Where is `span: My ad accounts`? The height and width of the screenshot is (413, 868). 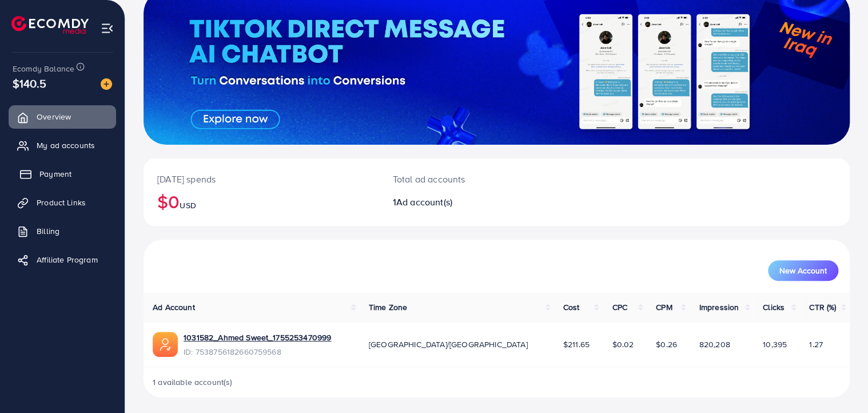 span: My ad accounts is located at coordinates (66, 145).